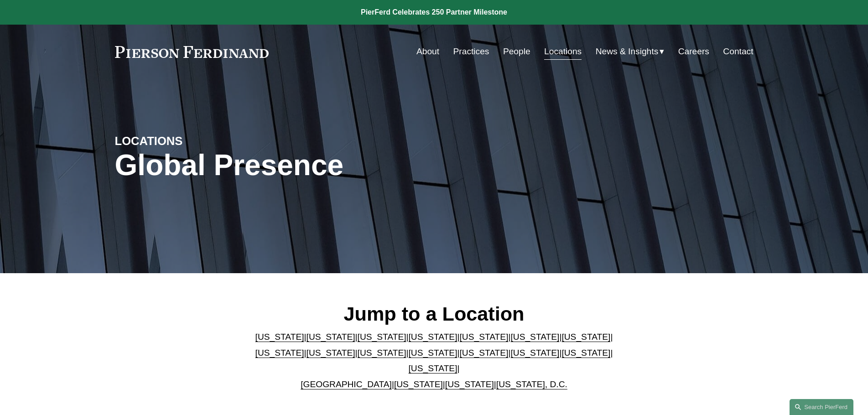  What do you see at coordinates (471, 51) in the screenshot?
I see `a: Practices` at bounding box center [471, 51].